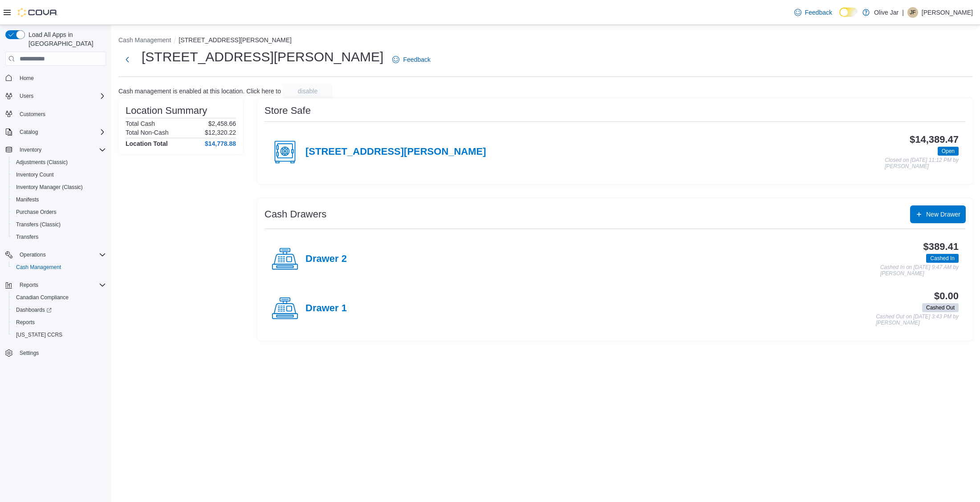  Describe the element at coordinates (934, 140) in the screenshot. I see `h3: $14,389.47` at that location.